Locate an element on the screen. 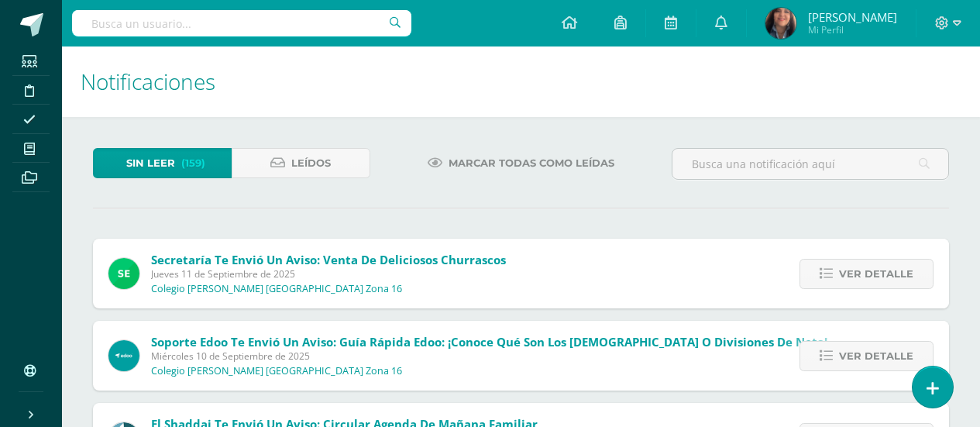  span: Miércoles 10 de Septiembre de 2025 is located at coordinates (489, 356).